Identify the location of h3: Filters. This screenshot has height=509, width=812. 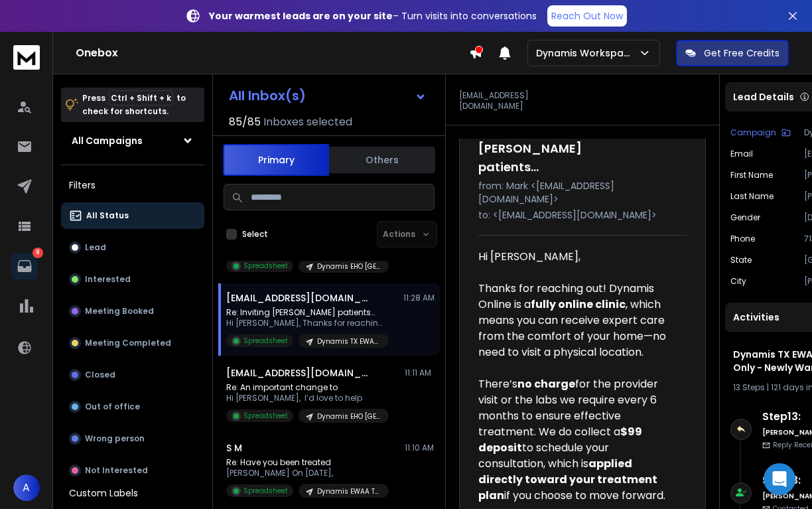
(133, 185).